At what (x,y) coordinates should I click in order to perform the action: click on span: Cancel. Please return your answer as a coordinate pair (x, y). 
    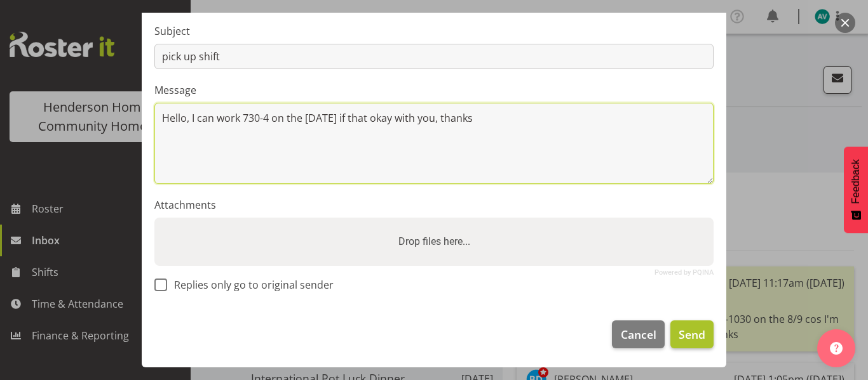
    Looking at the image, I should click on (639, 335).